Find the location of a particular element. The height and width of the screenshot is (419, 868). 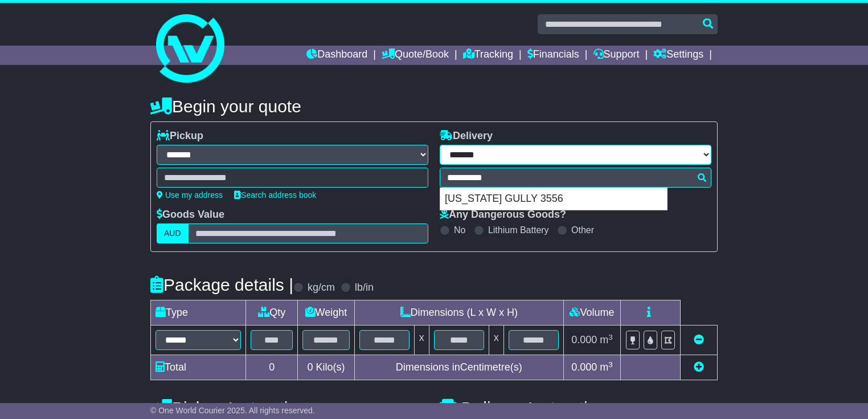

label: Delivery is located at coordinates (466, 136).